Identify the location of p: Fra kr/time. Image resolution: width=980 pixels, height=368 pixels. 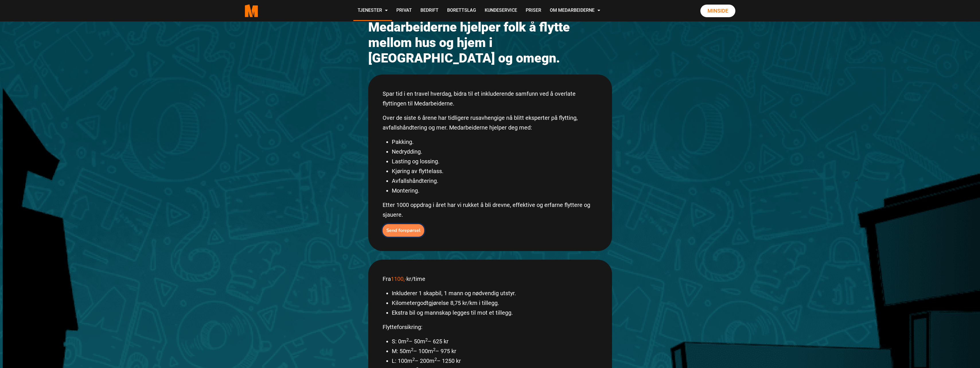
(490, 279).